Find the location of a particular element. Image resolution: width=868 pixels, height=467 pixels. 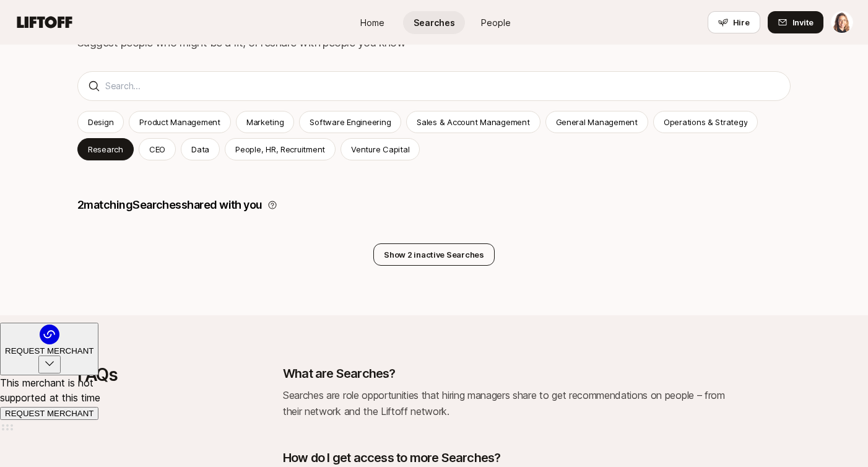

button: Show 2 inactive Searches is located at coordinates (434, 254).